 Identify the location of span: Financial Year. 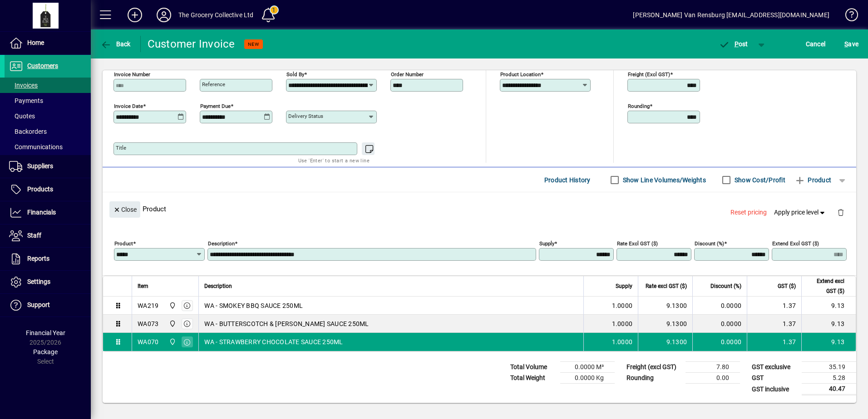
(46, 333).